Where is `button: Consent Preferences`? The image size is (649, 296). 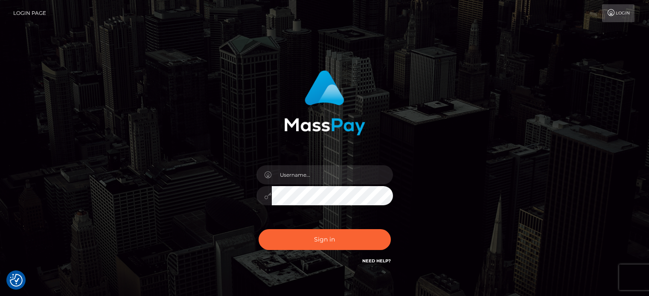
button: Consent Preferences is located at coordinates (16, 281).